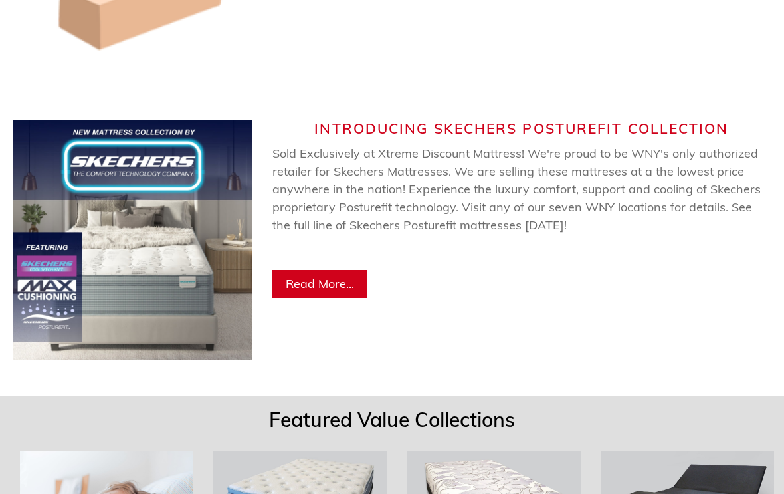  Describe the element at coordinates (516, 207) in the screenshot. I see `span: Sold Exclusively at Xtreme Discount Mattress! We're proud to be WNY's only authorized retailer fo...` at that location.